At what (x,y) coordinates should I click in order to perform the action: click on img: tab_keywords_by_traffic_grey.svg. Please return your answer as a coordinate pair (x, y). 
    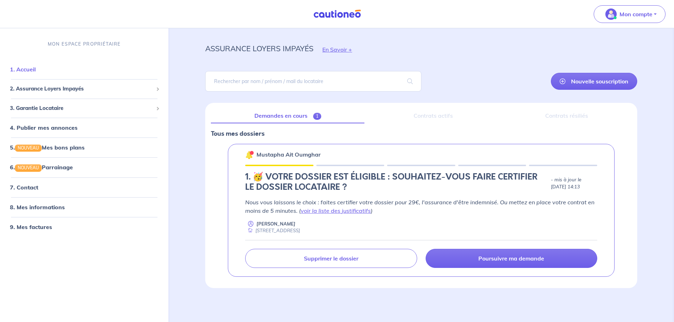
    Looking at the image, I should click on (83, 44).